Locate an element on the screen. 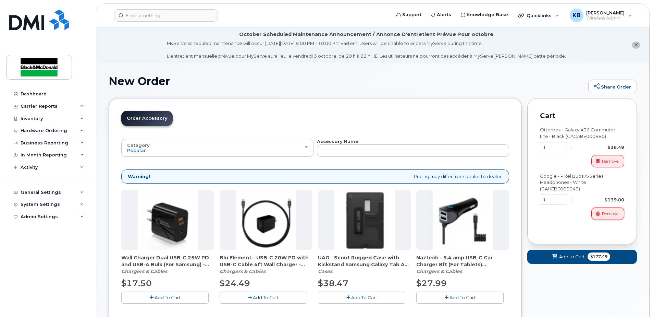  img: accessory36986.JPG is located at coordinates (365, 220).